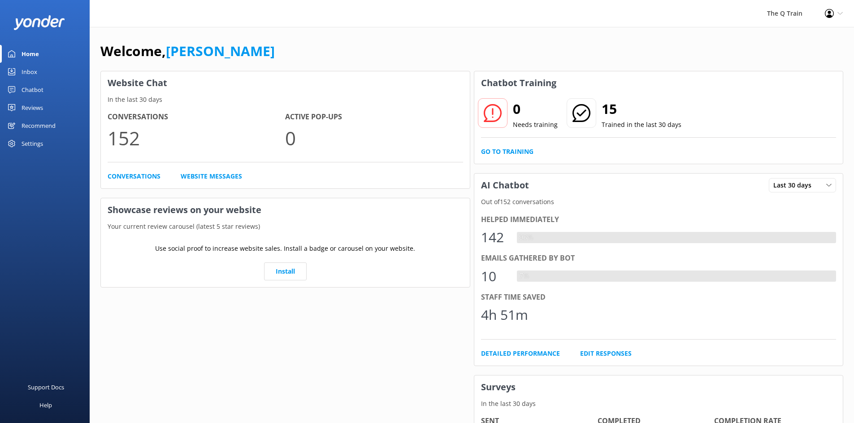 The width and height of the screenshot is (854, 423). What do you see at coordinates (642, 109) in the screenshot?
I see `h2: 15` at bounding box center [642, 109].